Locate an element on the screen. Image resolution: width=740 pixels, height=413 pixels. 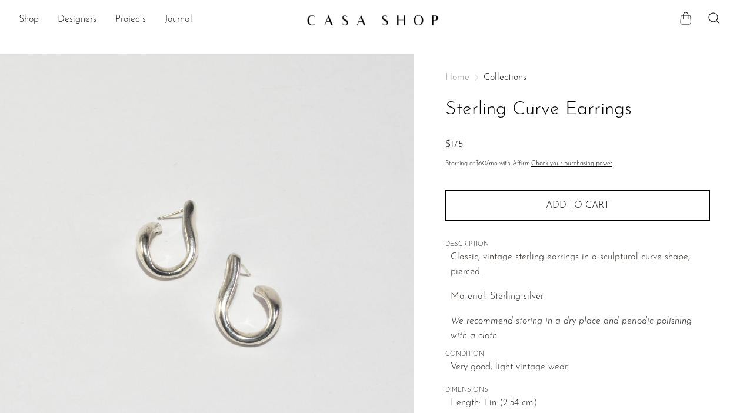
a: Journal is located at coordinates (178, 20).